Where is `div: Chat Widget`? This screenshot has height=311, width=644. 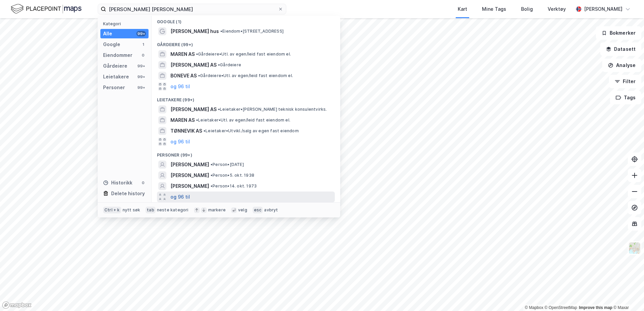
div: Chat Widget is located at coordinates (627, 295).